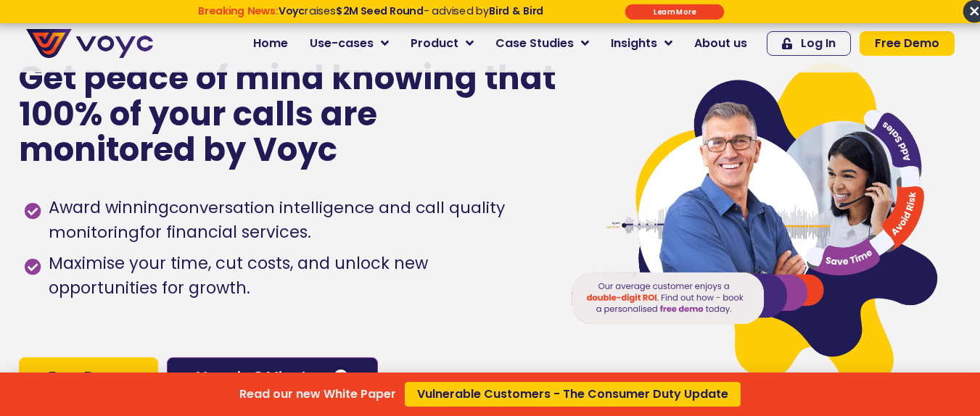 The image size is (980, 416). I want to click on strong: $2M Seed Round, so click(379, 11).